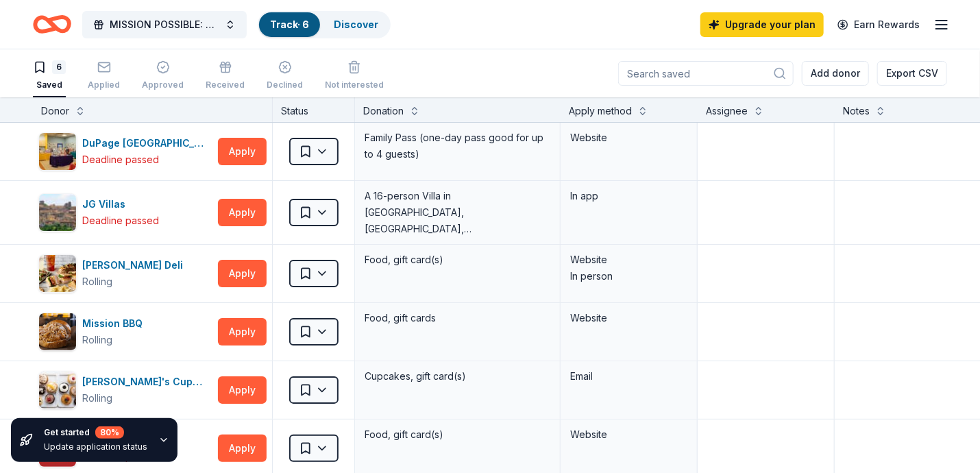  What do you see at coordinates (628, 376) in the screenshot?
I see `div: Email` at bounding box center [628, 376].